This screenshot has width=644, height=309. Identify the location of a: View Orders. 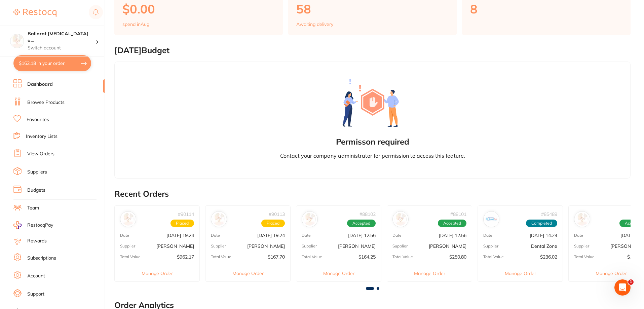
(40, 154).